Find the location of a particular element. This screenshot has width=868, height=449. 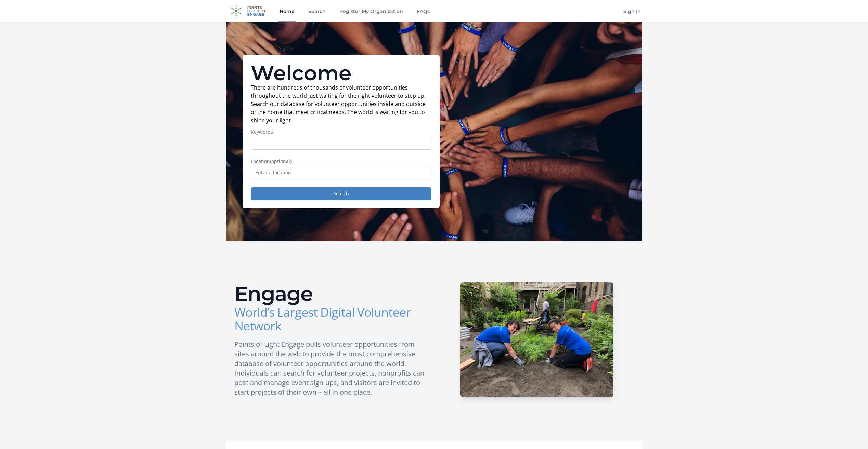

span: (optional) is located at coordinates (281, 161).